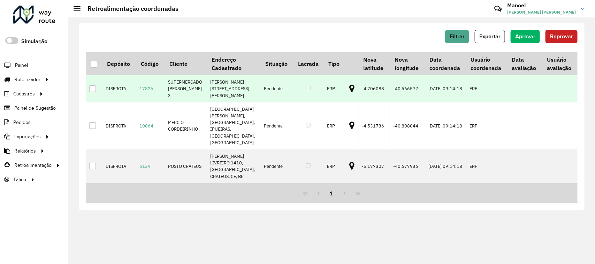  I want to click on span: Cadastros, so click(24, 94).